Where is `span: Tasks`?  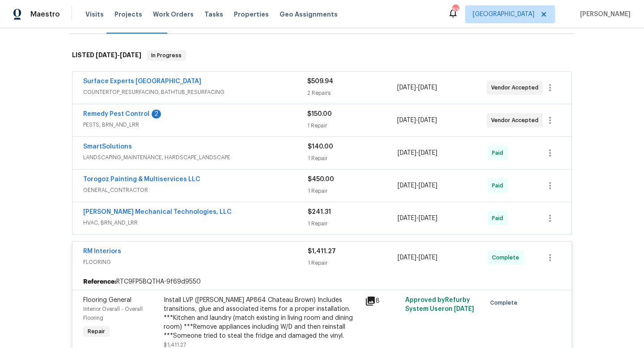 span: Tasks is located at coordinates (214, 14).